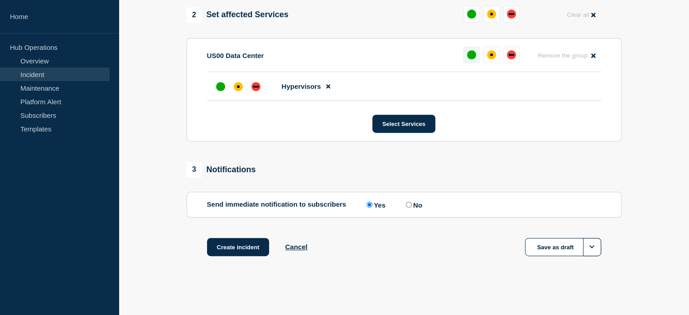 This screenshot has height=315, width=689. Describe the element at coordinates (236, 55) in the screenshot. I see `p: US00 Data Center` at that location.